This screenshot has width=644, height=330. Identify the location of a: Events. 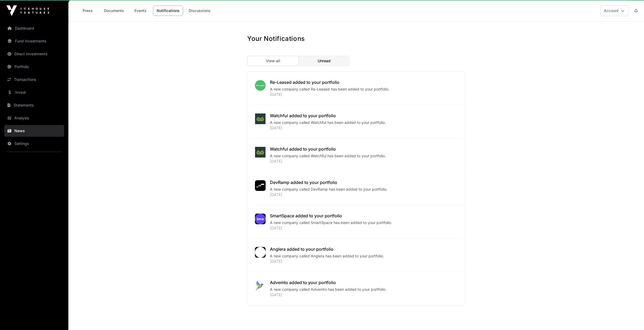
(140, 11).